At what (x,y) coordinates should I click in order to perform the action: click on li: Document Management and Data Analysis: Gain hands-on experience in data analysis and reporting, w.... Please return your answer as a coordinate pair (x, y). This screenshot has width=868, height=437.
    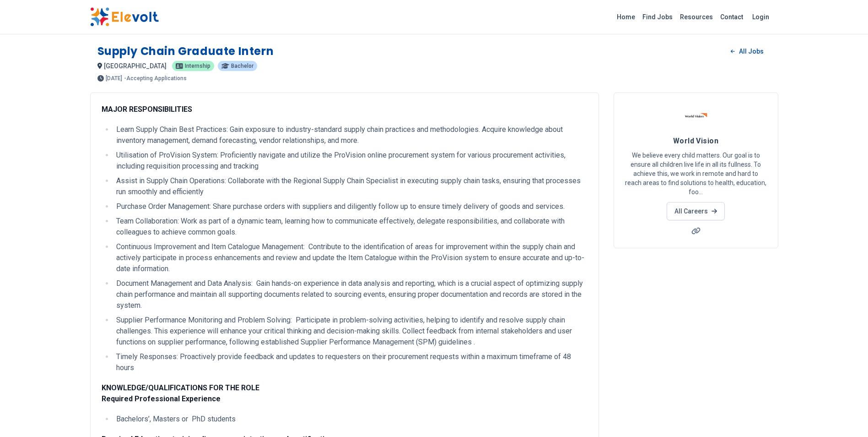
    Looking at the image, I should click on (350, 295).